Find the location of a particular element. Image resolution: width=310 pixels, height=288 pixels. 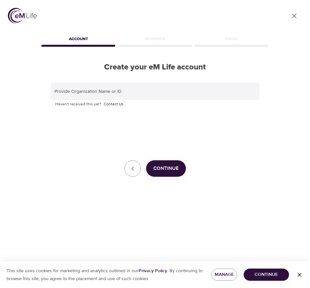

img: logo is located at coordinates (22, 15).